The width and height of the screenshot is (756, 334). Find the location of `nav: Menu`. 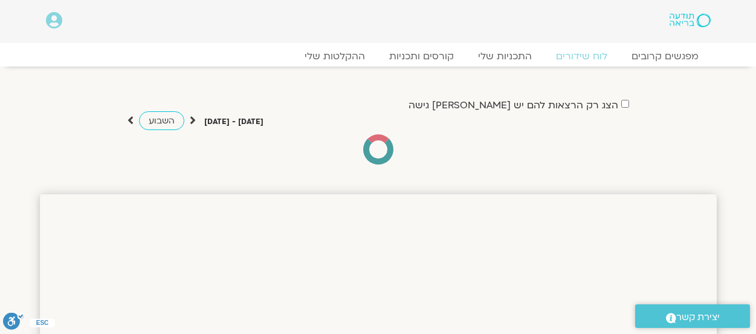

nav: Menu is located at coordinates (378, 56).